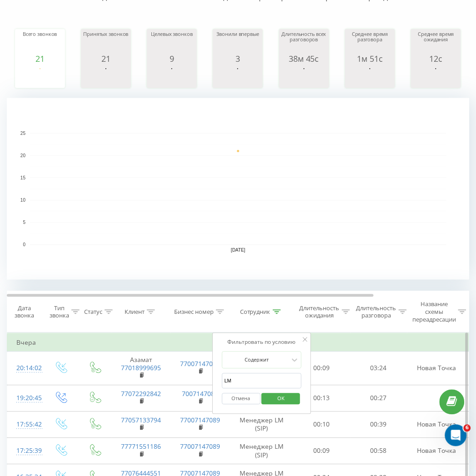 The image size is (476, 476). Describe the element at coordinates (281, 399) in the screenshot. I see `button: OK` at that location.